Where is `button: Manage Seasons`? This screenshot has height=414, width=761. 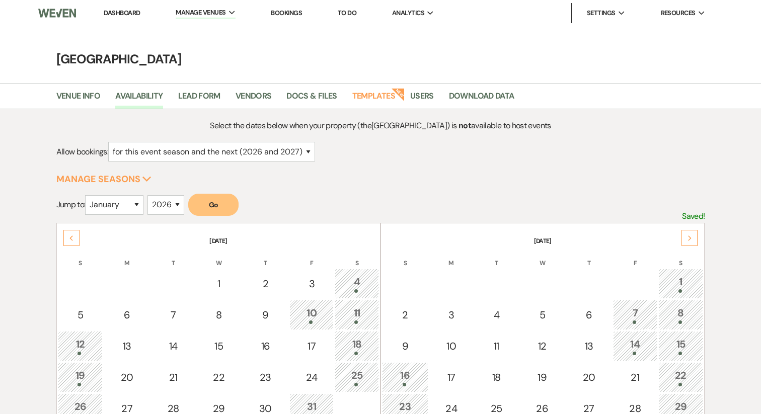 button: Manage Seasons is located at coordinates (104, 179).